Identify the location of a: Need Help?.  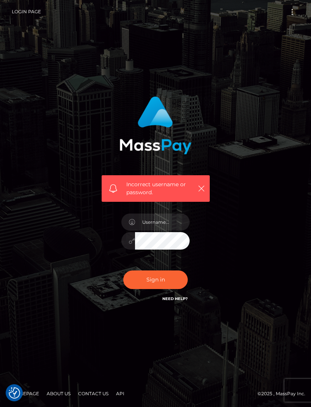
(175, 299).